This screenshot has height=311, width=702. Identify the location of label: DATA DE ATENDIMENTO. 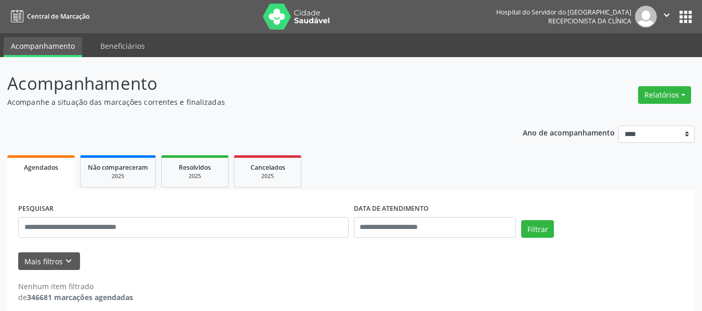
(391, 209).